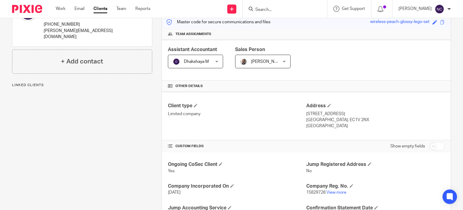 The width and height of the screenshot is (463, 210). Describe the element at coordinates (250, 49) in the screenshot. I see `span: Sales Person` at that location.